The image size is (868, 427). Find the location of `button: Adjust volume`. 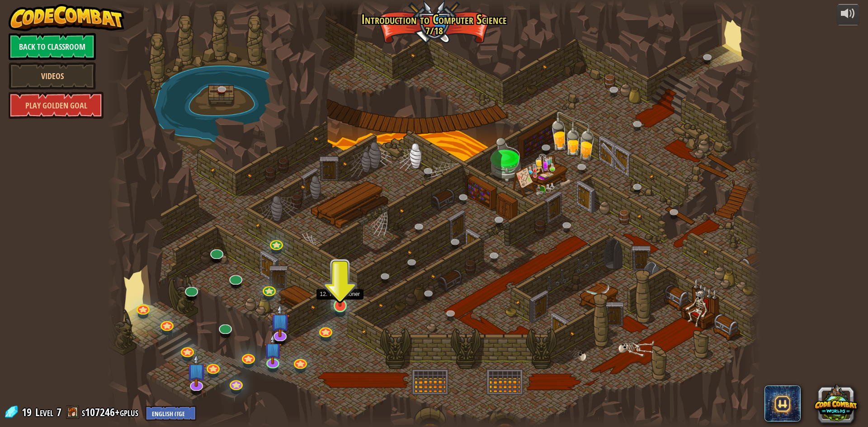

button: Adjust volume is located at coordinates (848, 14).